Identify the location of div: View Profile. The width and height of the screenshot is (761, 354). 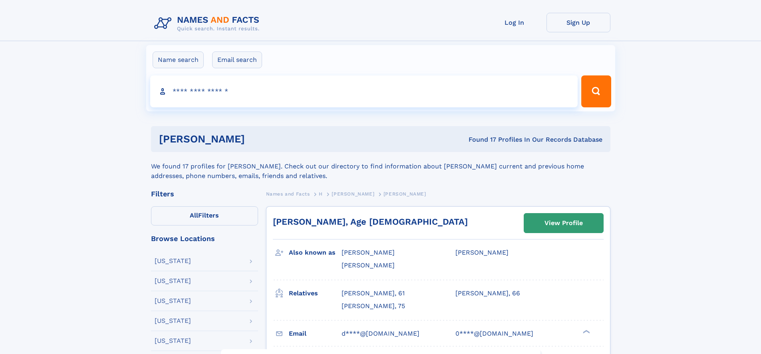
(564, 223).